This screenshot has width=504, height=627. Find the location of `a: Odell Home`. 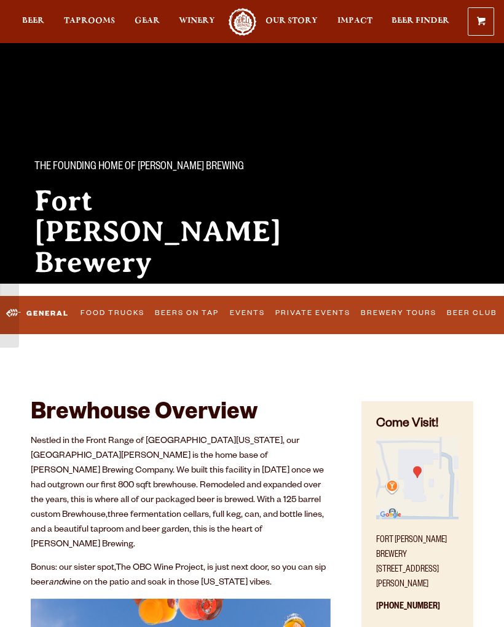

a: Odell Home is located at coordinates (243, 22).